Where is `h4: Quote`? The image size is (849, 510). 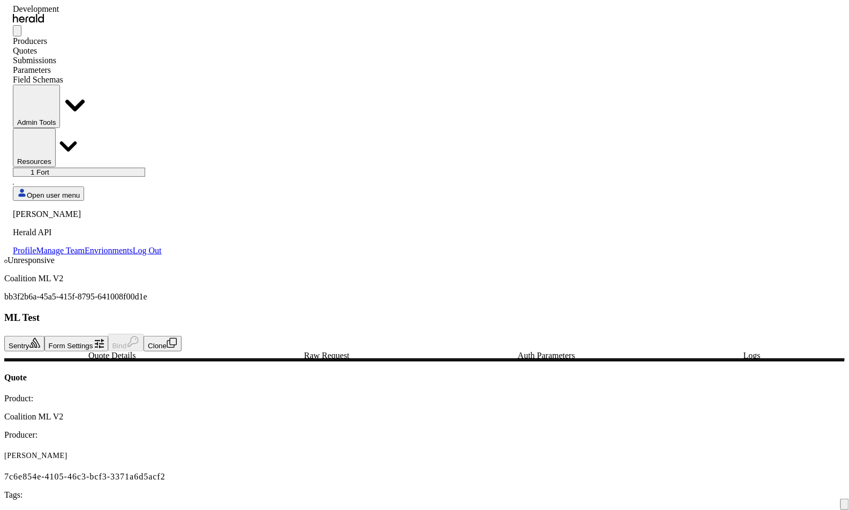
h4: Quote is located at coordinates (424, 378).